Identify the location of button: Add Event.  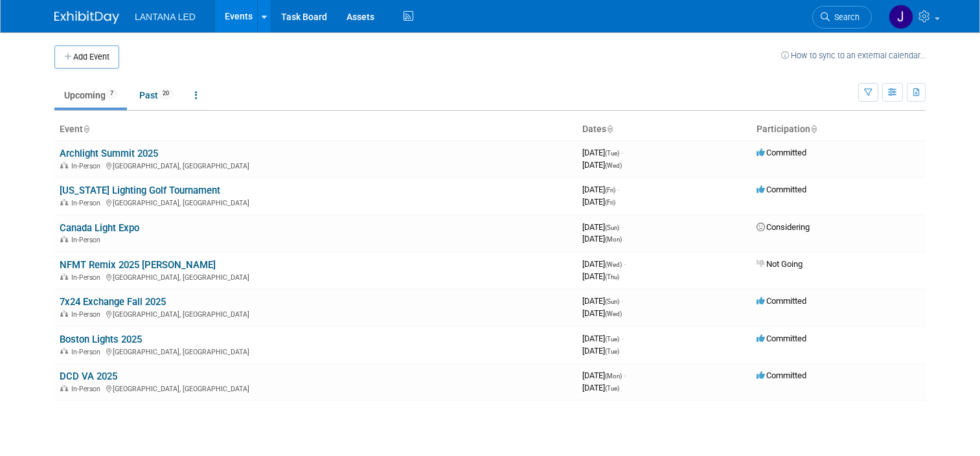
(87, 57).